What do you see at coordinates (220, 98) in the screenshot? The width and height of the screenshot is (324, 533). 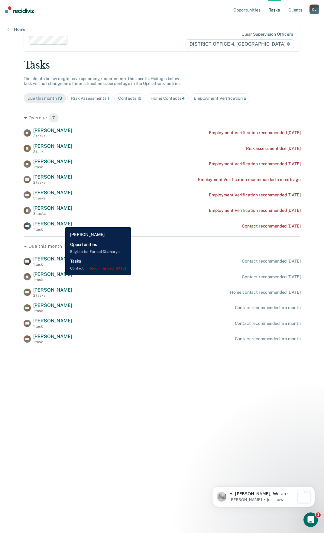 I see `div: Employment Verification` at bounding box center [220, 98].